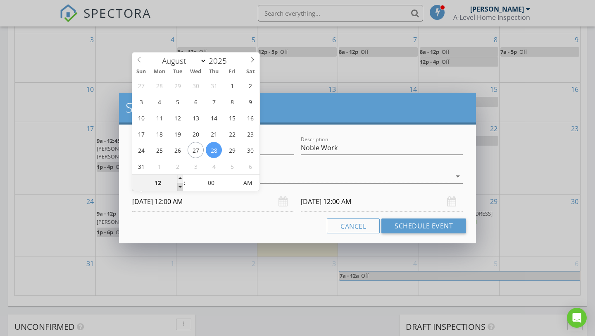 This screenshot has height=336, width=595. What do you see at coordinates (232, 85) in the screenshot?
I see `span: August 1, 2025` at bounding box center [232, 85].